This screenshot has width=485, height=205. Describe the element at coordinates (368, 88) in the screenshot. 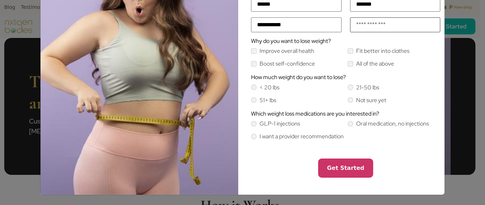

I see `label: 21-50 lbs` at that location.